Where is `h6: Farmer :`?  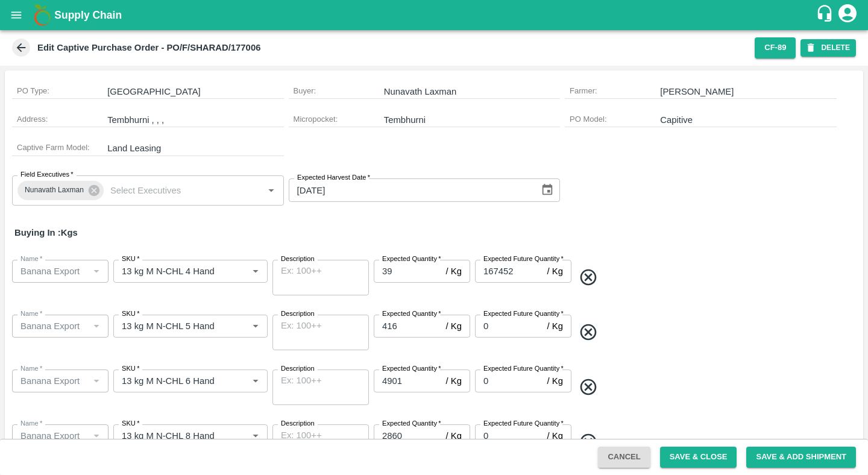 h6: Farmer : is located at coordinates (613, 91).